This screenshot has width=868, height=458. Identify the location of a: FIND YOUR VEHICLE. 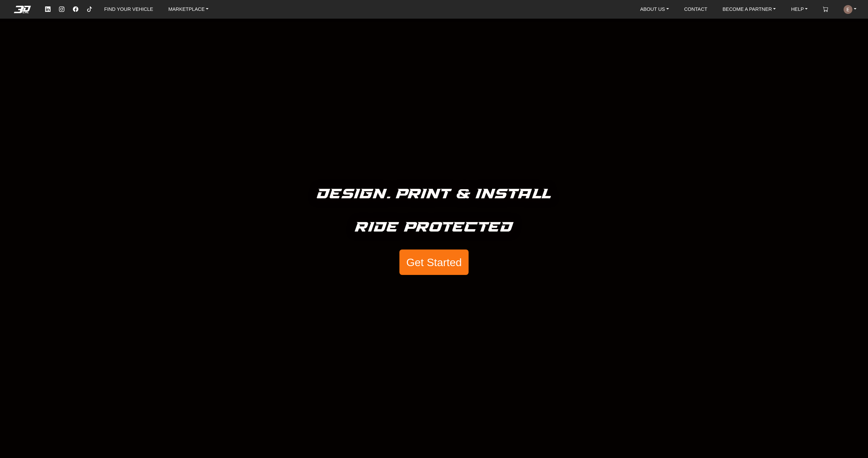
(128, 9).